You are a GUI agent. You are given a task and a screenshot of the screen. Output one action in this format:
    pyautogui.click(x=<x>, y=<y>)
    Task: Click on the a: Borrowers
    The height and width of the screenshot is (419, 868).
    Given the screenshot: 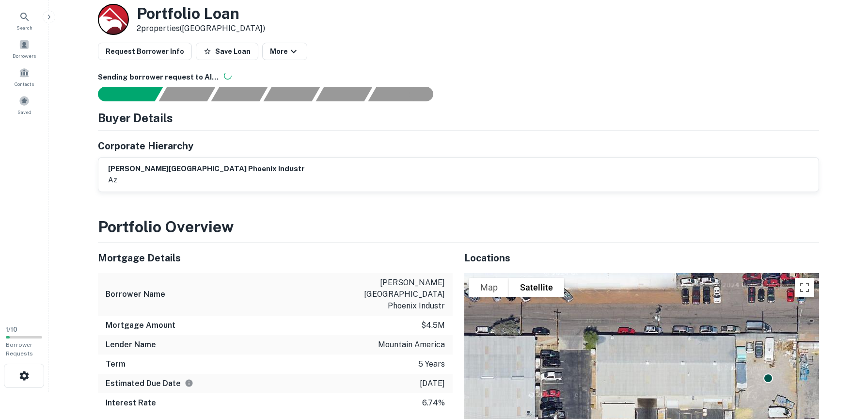 What is the action you would take?
    pyautogui.click(x=24, y=48)
    